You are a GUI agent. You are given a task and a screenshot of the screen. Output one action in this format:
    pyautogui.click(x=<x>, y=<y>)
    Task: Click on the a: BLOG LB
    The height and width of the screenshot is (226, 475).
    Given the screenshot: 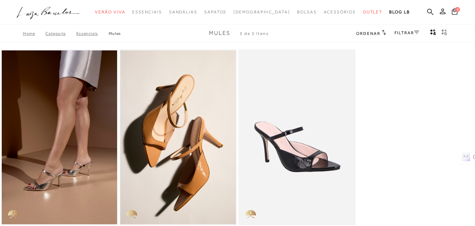 What is the action you would take?
    pyautogui.click(x=400, y=12)
    